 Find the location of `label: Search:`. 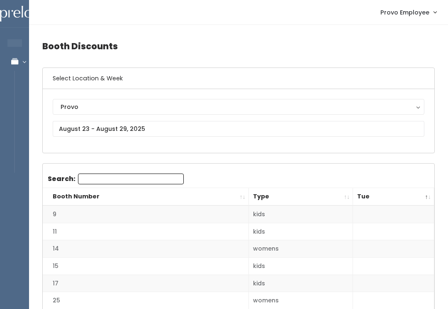

label: Search: is located at coordinates (116, 179).